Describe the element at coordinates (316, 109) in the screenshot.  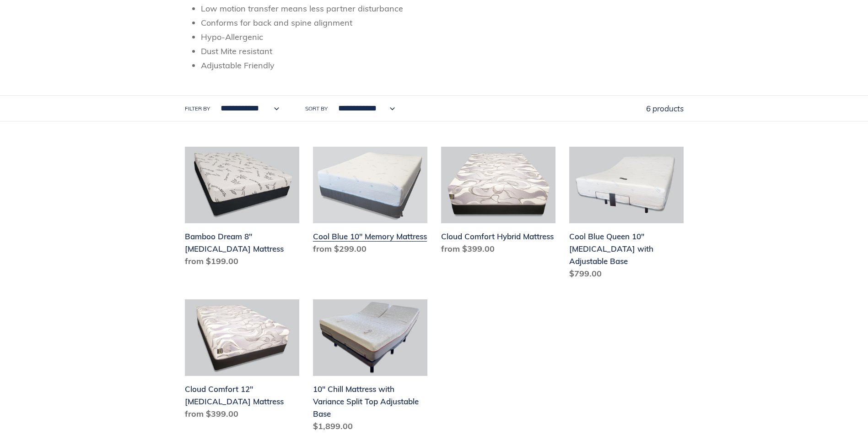
I see `label: Sort by` at that location.